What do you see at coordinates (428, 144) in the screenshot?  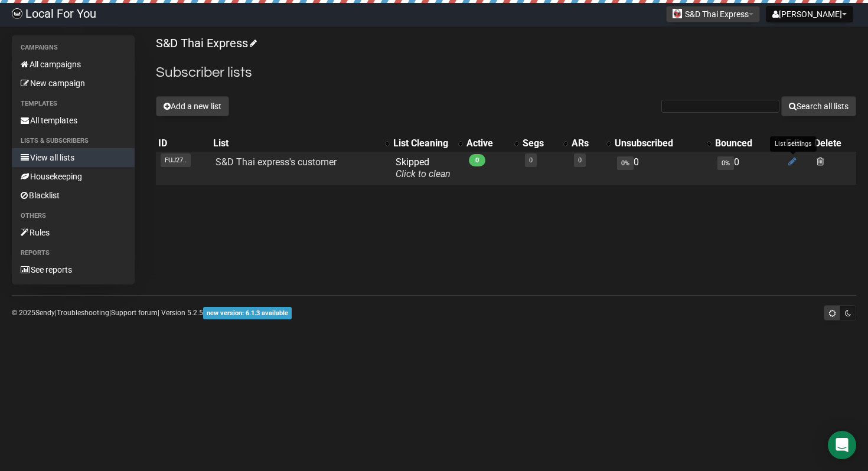 I see `th: List Cleaning: No sort applied, activate to apply an ascending sort` at bounding box center [428, 144].